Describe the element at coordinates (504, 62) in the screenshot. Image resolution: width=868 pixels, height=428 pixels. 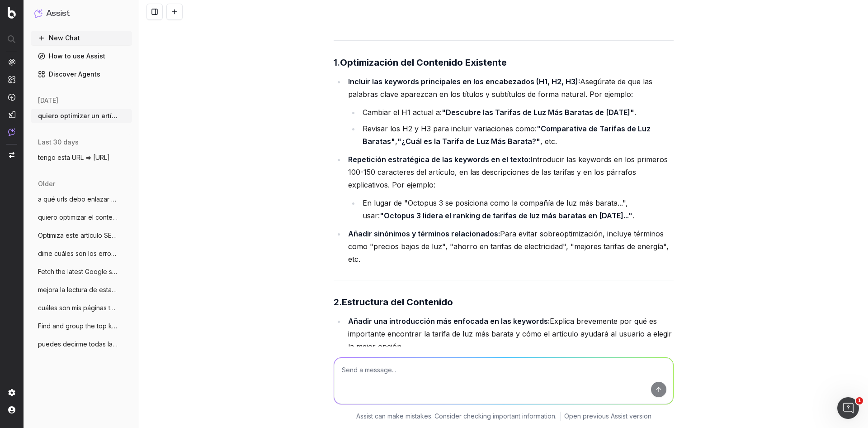
I see `h3: 1.` at that location.